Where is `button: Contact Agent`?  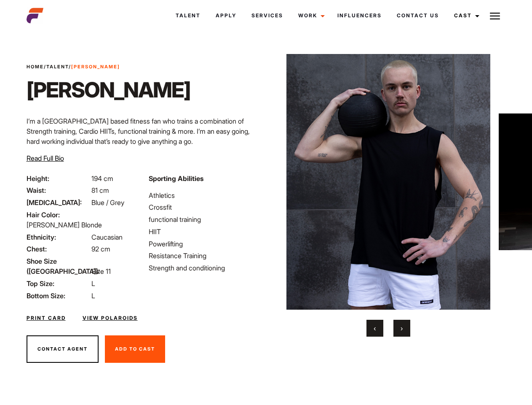
button: Contact Agent is located at coordinates (63, 349).